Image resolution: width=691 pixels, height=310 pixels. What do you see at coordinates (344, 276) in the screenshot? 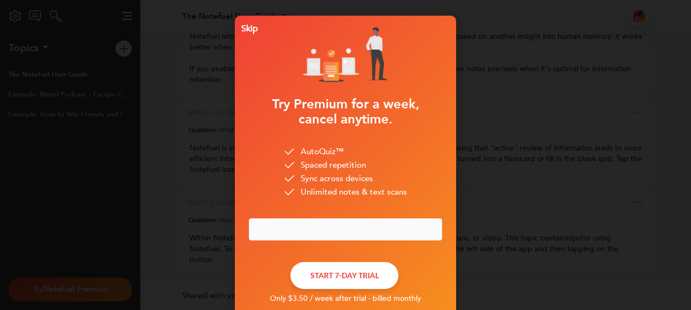
I see `button: START 7-DAY TRIAL` at bounding box center [344, 276].